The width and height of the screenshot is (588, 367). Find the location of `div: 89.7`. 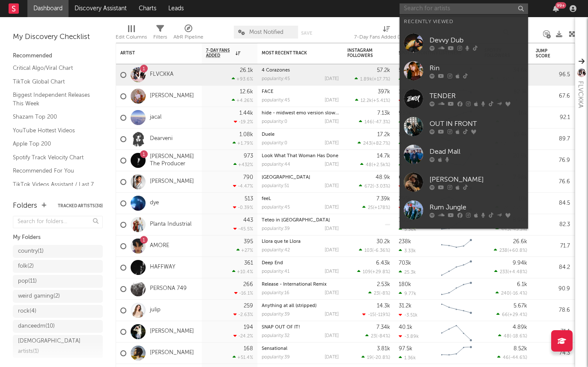

div: 89.7 is located at coordinates (553, 139).